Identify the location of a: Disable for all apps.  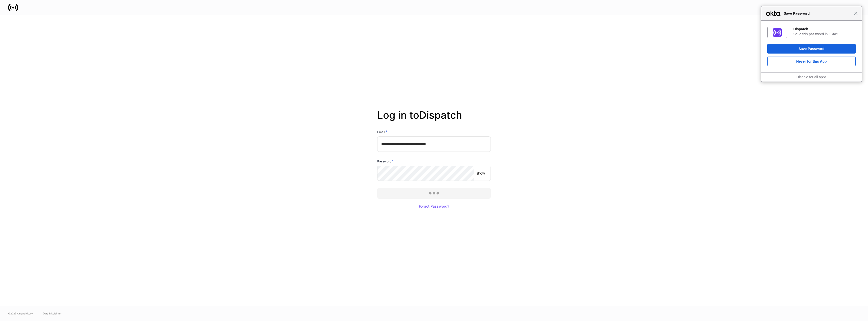
(811, 77).